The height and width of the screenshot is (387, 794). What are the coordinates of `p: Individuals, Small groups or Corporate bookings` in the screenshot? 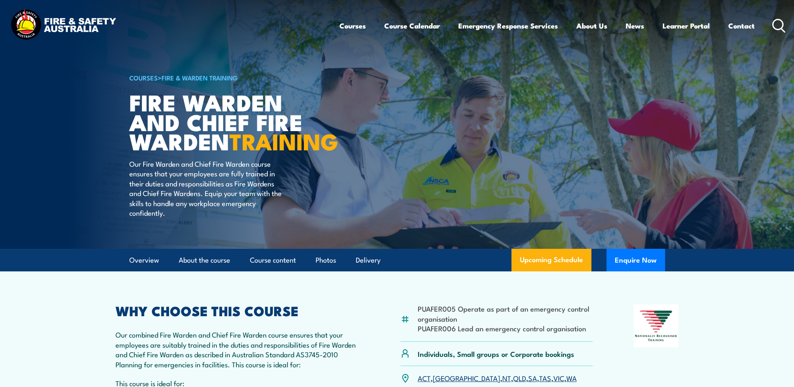 It's located at (496, 353).